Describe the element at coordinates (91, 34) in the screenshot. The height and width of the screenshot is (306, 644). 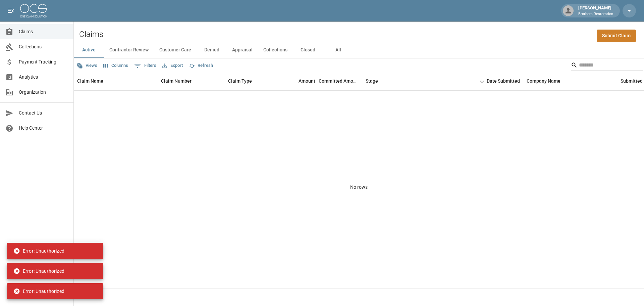
I see `h2: Claims` at that location.